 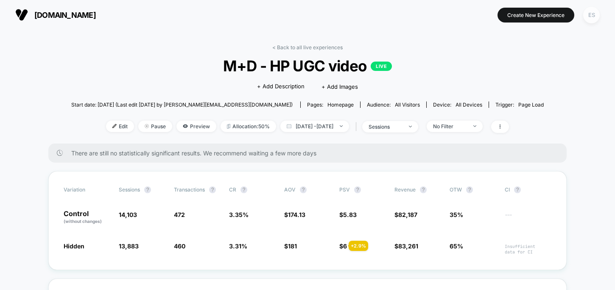 What do you see at coordinates (83, 221) in the screenshot?
I see `span: (without changes)` at bounding box center [83, 221].